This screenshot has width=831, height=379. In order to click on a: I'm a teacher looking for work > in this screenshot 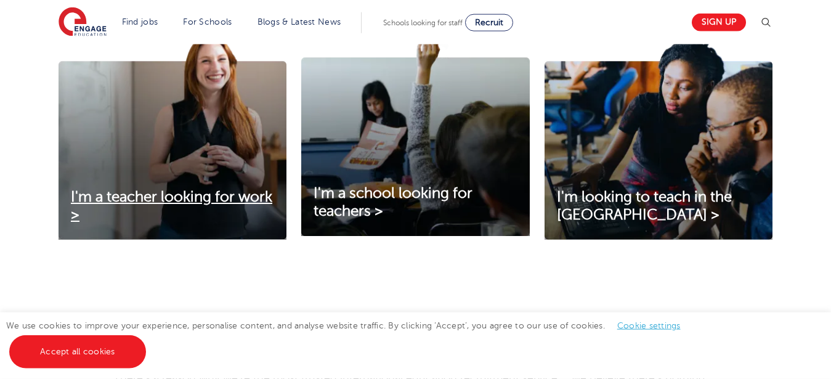, I will do `click(173, 206)`.